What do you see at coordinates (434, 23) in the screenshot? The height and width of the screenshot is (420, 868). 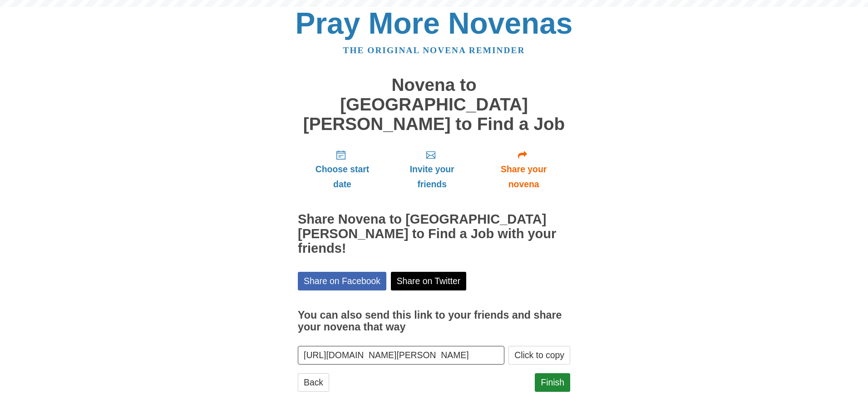 I see `a: Pray More Novenas` at bounding box center [434, 23].